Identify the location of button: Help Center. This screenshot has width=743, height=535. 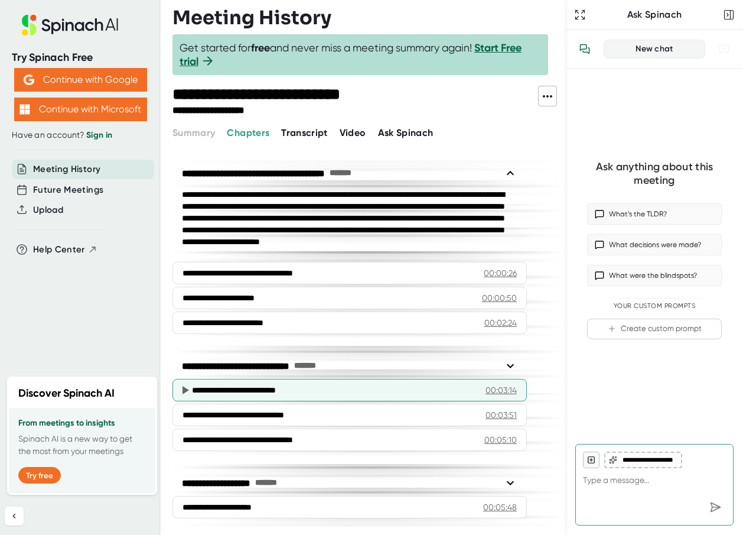
(65, 249).